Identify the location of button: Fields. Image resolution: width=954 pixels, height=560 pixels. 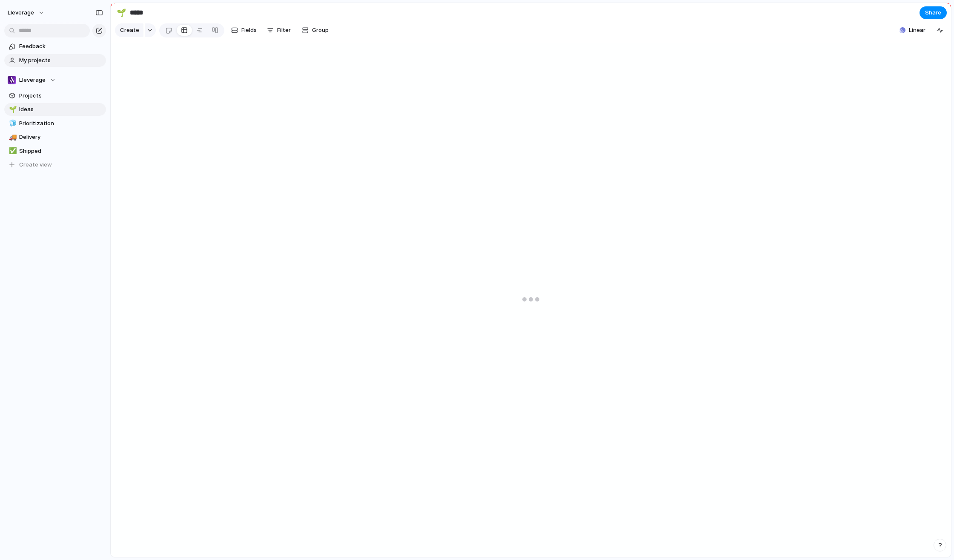
(244, 30).